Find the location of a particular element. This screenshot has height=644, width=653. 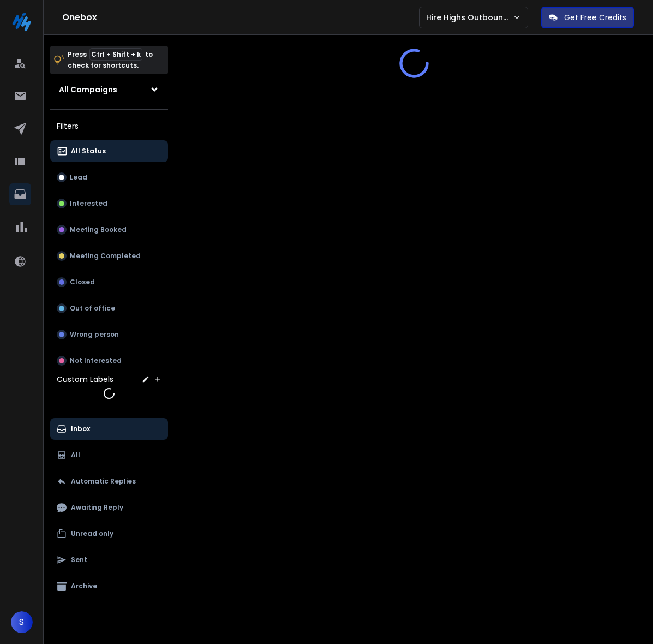

button: Sent is located at coordinates (109, 560).